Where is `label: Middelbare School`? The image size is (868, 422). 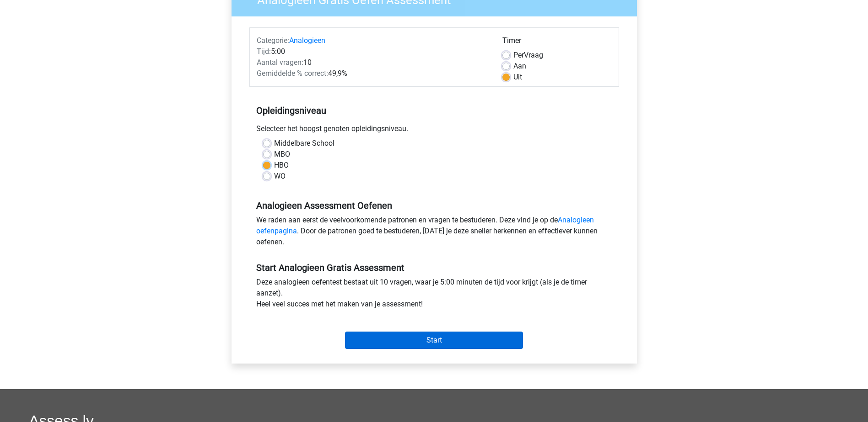 label: Middelbare School is located at coordinates (304, 143).